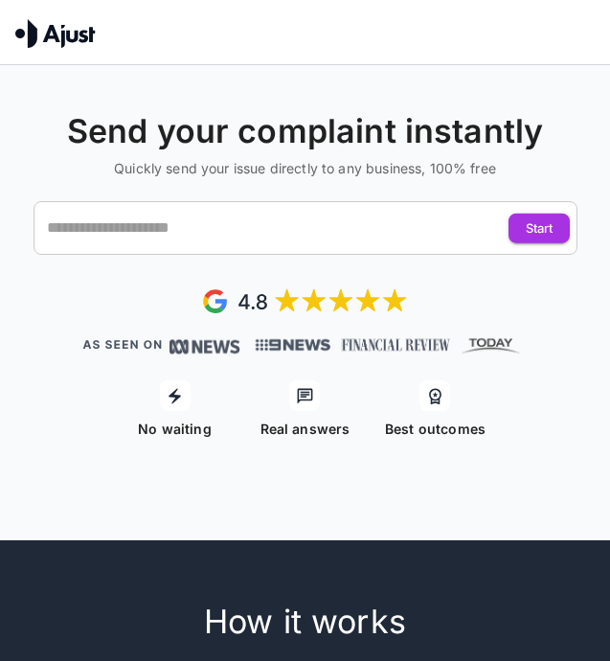  I want to click on p: Best outcomes, so click(435, 428).